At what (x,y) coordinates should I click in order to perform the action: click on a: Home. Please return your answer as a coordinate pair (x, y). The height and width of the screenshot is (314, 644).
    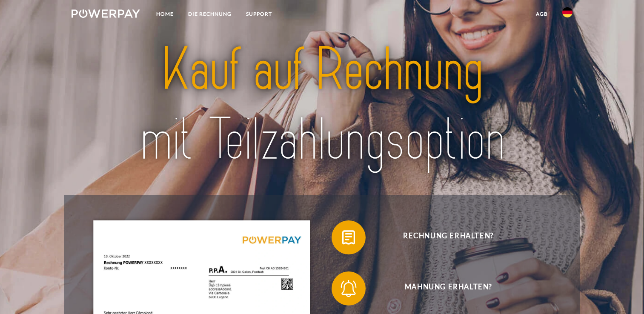
    Looking at the image, I should click on (164, 14).